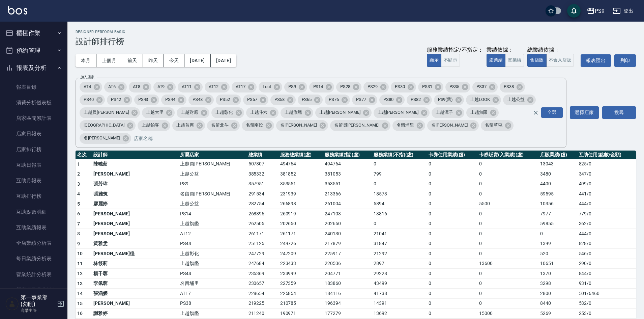 The image size is (644, 319). Describe the element at coordinates (607, 164) in the screenshot. I see `td: 825 / 0` at that location.